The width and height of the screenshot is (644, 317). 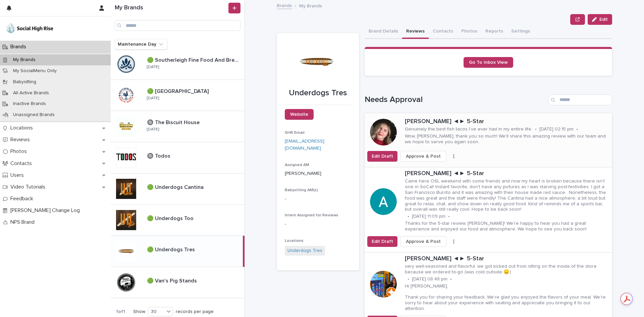 I want to click on span: Assigned AM, so click(x=297, y=165).